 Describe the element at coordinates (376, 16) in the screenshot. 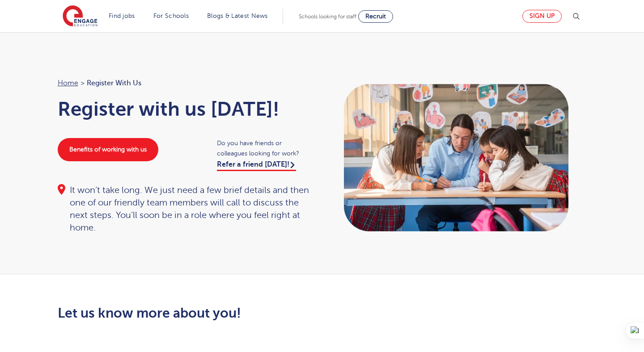

I see `a: Recruit` at that location.